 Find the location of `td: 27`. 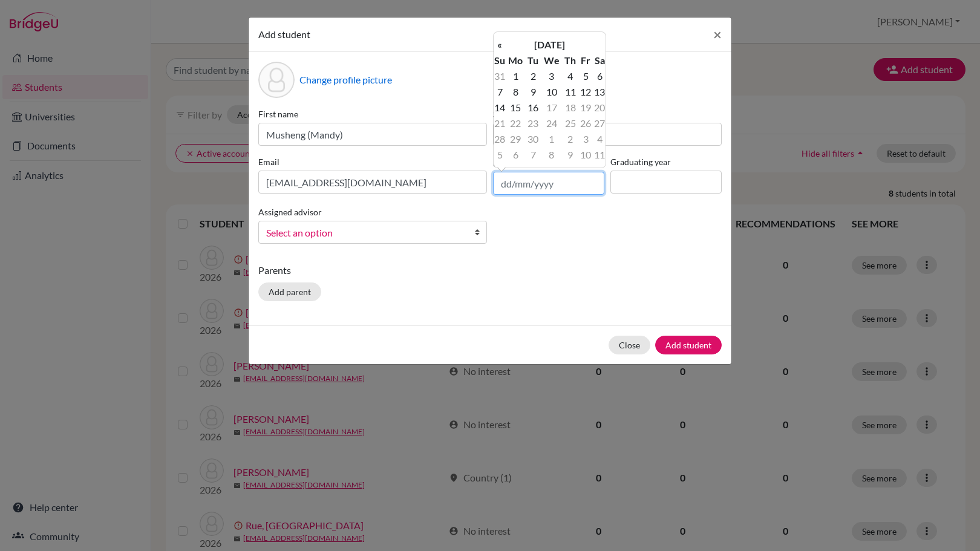

td: 27 is located at coordinates (599, 123).